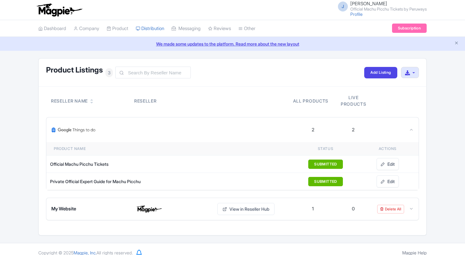 The image size is (465, 255). What do you see at coordinates (69, 101) in the screenshot?
I see `div: Reseller Name` at bounding box center [69, 101].